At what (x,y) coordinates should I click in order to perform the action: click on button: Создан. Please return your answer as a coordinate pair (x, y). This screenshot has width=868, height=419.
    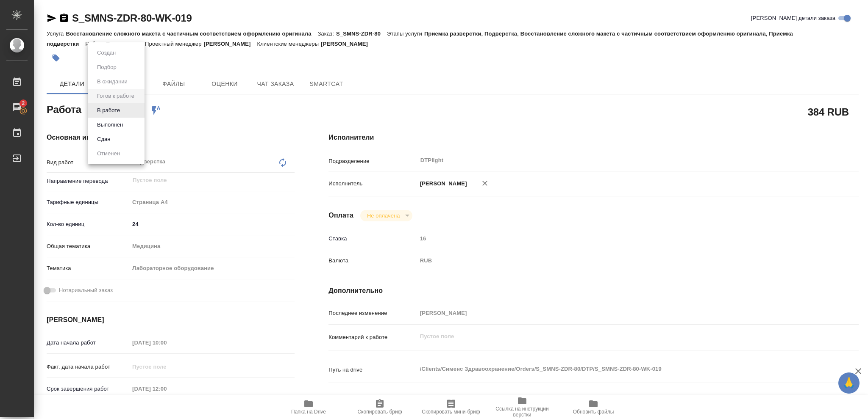
    Looking at the image, I should click on (107, 53).